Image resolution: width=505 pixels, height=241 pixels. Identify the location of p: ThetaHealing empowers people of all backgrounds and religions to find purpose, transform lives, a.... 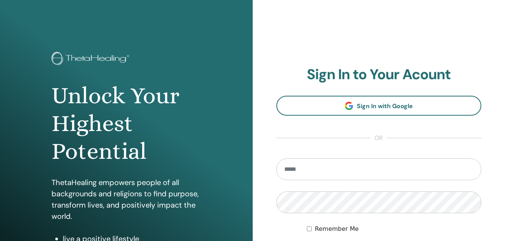
(126, 200).